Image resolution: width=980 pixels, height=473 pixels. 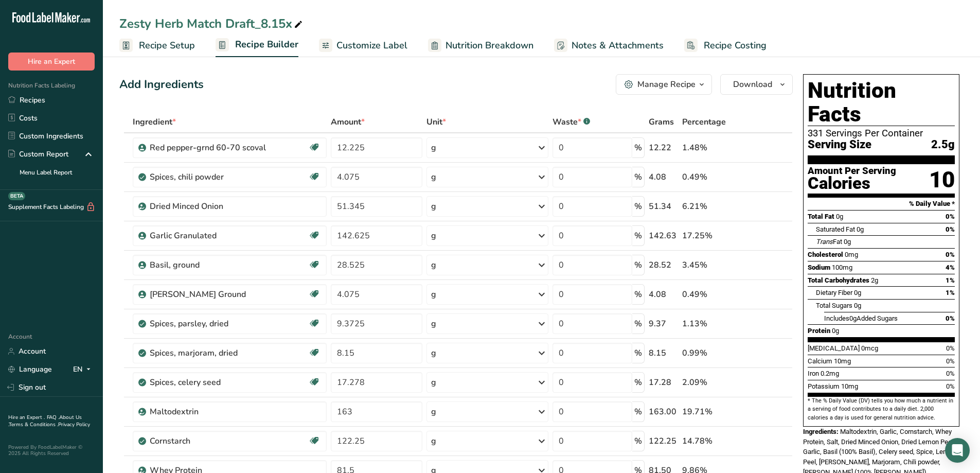 What do you see at coordinates (704, 122) in the screenshot?
I see `span: Percentage` at bounding box center [704, 122].